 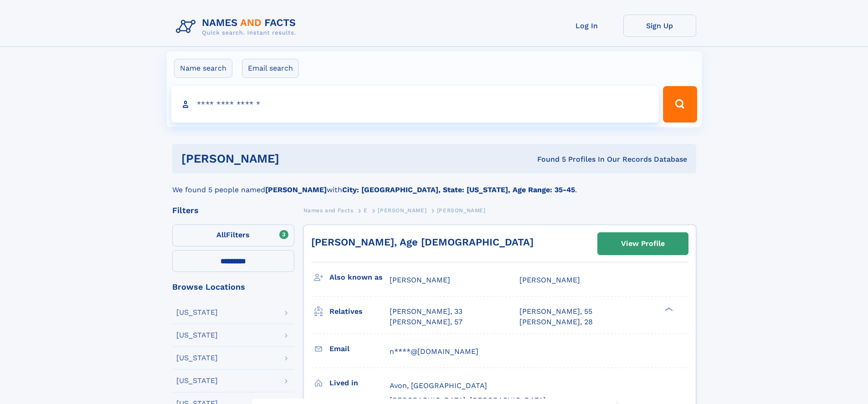 What do you see at coordinates (203, 68) in the screenshot?
I see `label: Name search` at bounding box center [203, 68].